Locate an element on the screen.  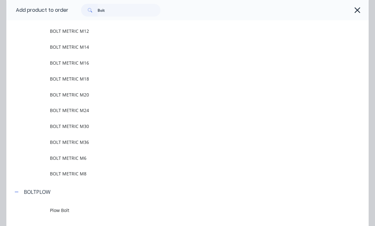
input: Search... is located at coordinates (129, 10).